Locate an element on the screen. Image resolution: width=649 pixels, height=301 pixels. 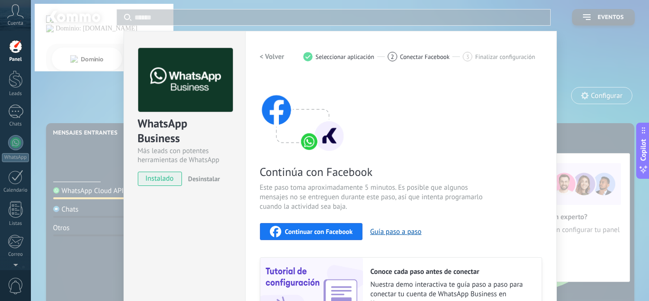
img: logo_main.png is located at coordinates (185, 80).